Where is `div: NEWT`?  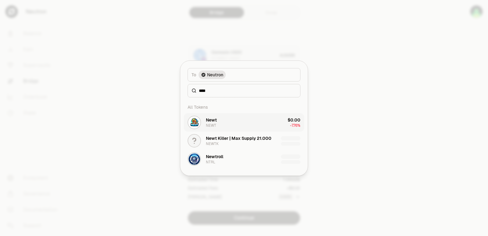 div: NEWT is located at coordinates (211, 125).